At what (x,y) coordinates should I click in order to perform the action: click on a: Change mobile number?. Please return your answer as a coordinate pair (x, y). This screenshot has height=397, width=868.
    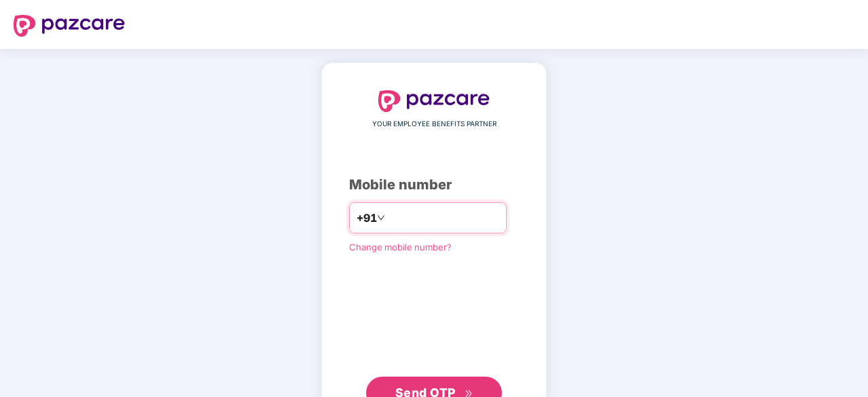
    Looking at the image, I should click on (400, 247).